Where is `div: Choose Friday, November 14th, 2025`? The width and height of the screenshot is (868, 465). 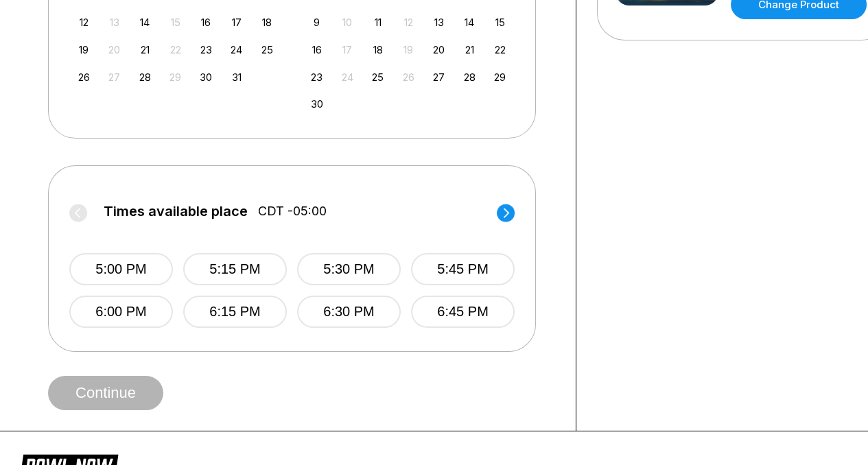
div: Choose Friday, November 14th, 2025 is located at coordinates (470, 22).